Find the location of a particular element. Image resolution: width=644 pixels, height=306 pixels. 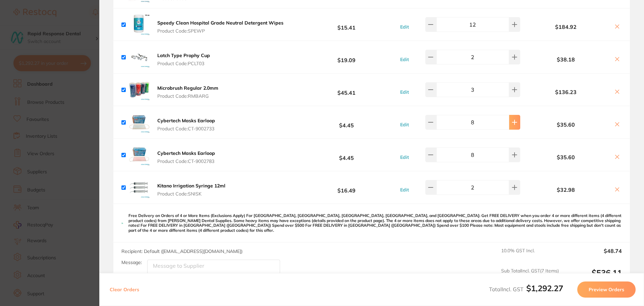

b: $184.92 is located at coordinates (566, 27).